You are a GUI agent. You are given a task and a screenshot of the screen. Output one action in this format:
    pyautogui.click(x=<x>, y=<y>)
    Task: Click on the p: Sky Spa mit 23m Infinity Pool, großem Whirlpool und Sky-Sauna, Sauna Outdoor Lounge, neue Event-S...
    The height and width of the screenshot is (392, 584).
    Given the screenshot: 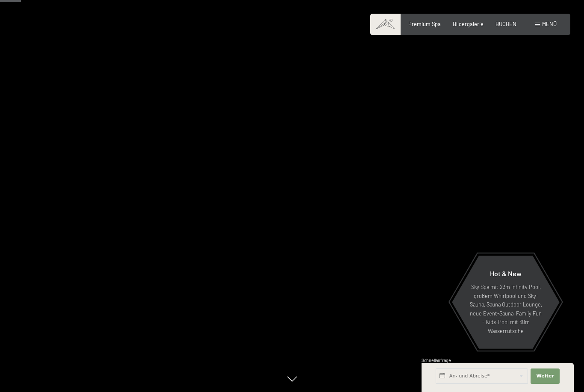 What is the action you would take?
    pyautogui.click(x=506, y=308)
    